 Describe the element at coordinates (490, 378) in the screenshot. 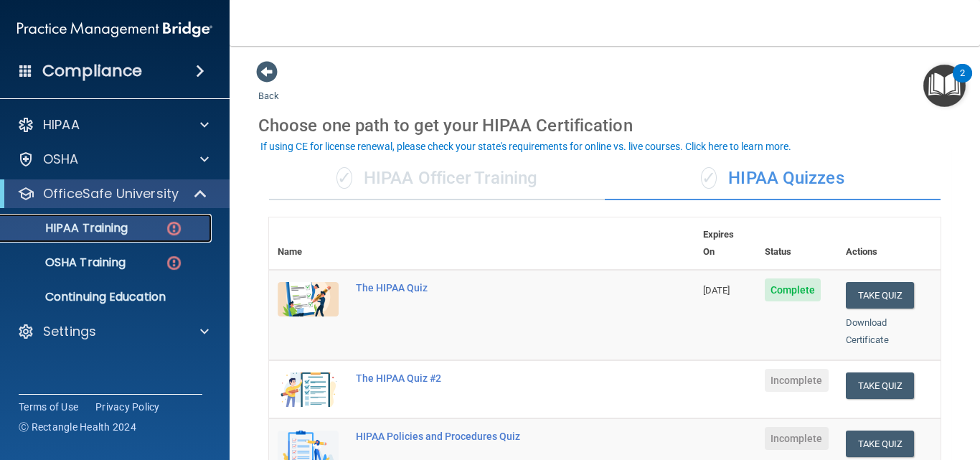

I see `div: The HIPAA Quiz #2` at that location.